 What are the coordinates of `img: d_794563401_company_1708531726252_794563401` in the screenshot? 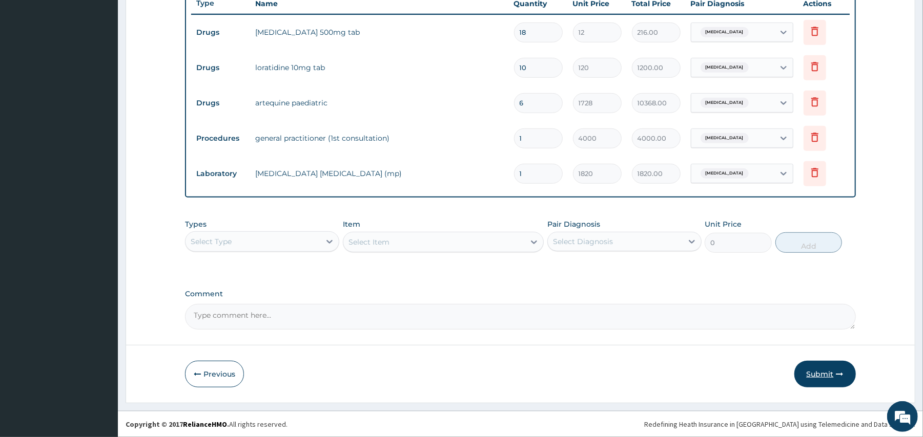 It's located at (30, 64).